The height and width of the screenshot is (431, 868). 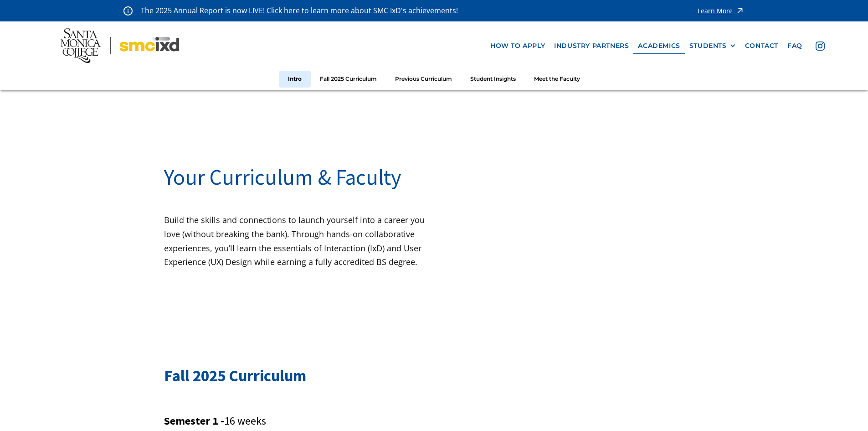 What do you see at coordinates (659, 46) in the screenshot?
I see `a: Academics` at bounding box center [659, 46].